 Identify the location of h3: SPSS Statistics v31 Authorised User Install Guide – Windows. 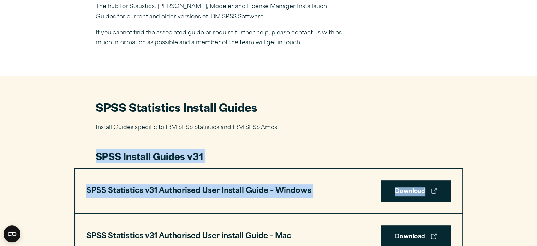
(199, 191).